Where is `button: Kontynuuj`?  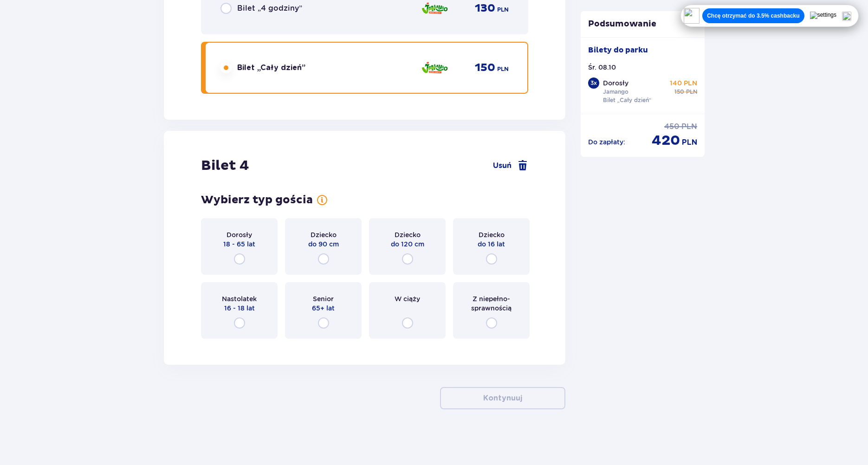
button: Kontynuuj is located at coordinates (502, 398).